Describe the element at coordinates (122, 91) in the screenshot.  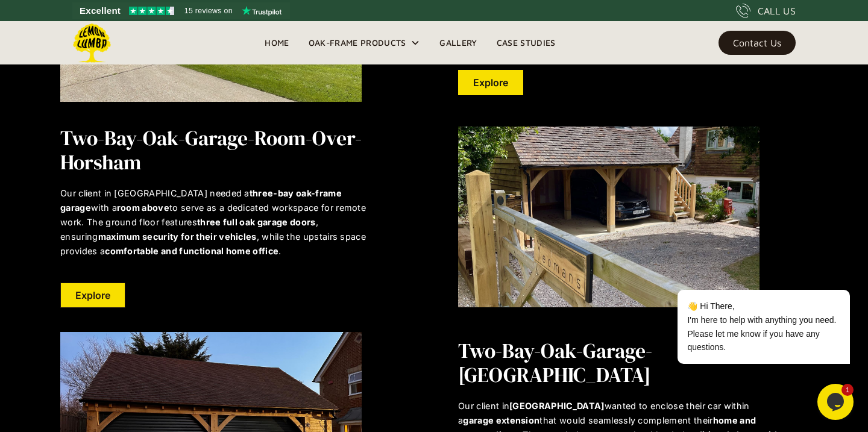
I see `span: 👋 Hi There, I'm here to help with anything you need. Please let me know if you have any questions.` at that location.